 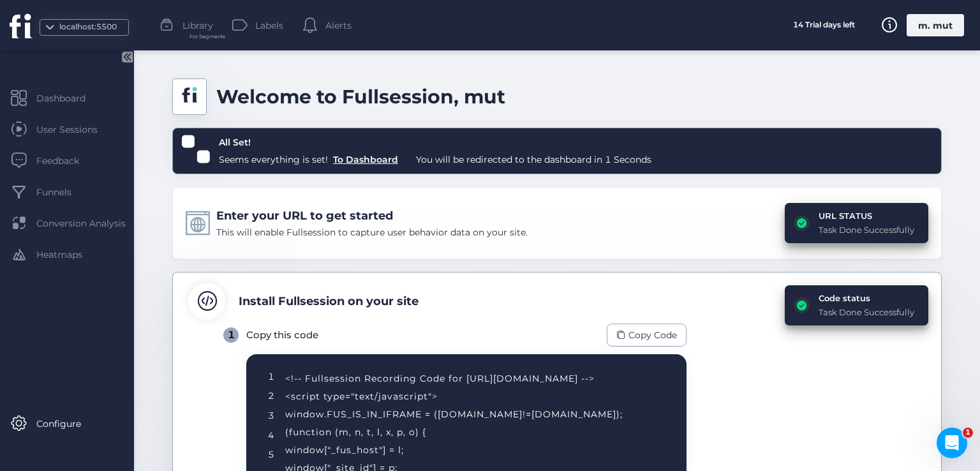 I want to click on div: 3, so click(x=271, y=415).